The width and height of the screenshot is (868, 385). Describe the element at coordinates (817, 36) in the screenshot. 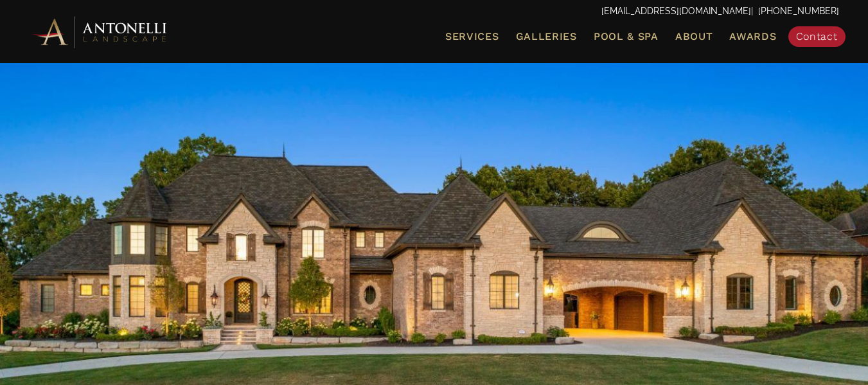

I see `span: Contact` at that location.